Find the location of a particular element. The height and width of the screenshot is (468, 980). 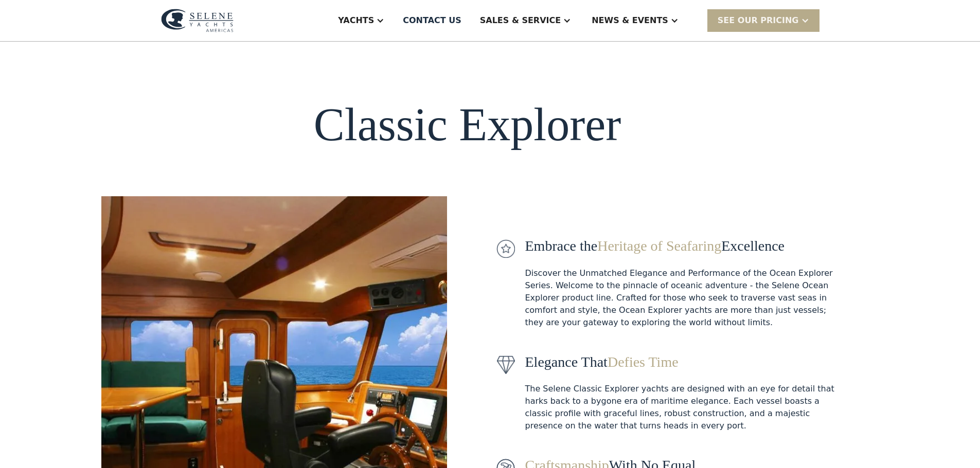

div: Sales & Service is located at coordinates (520, 20).